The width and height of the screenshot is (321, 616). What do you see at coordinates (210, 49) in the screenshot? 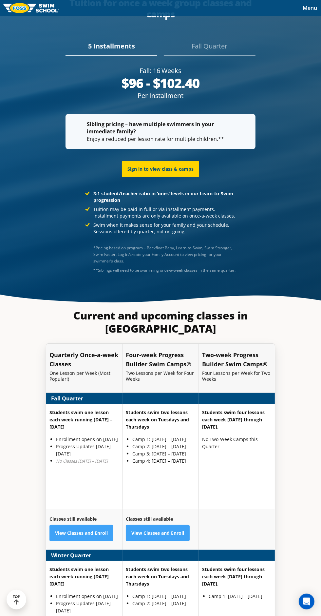
I see `div: Fall Quarter` at bounding box center [210, 49].